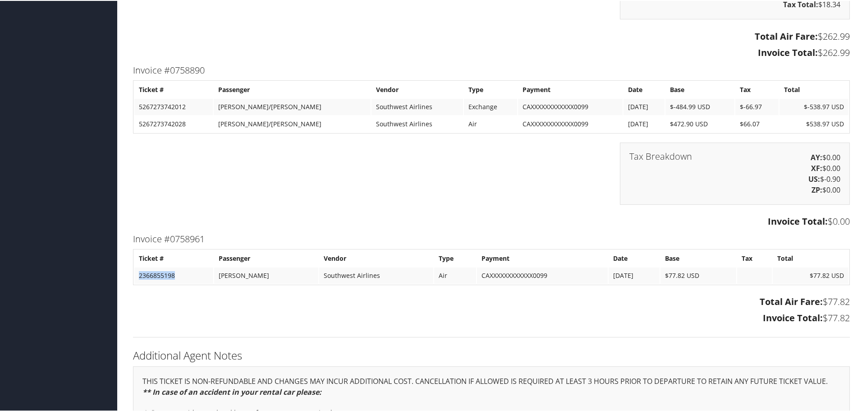  What do you see at coordinates (699, 106) in the screenshot?
I see `td: $-484.99 USD` at bounding box center [699, 106].